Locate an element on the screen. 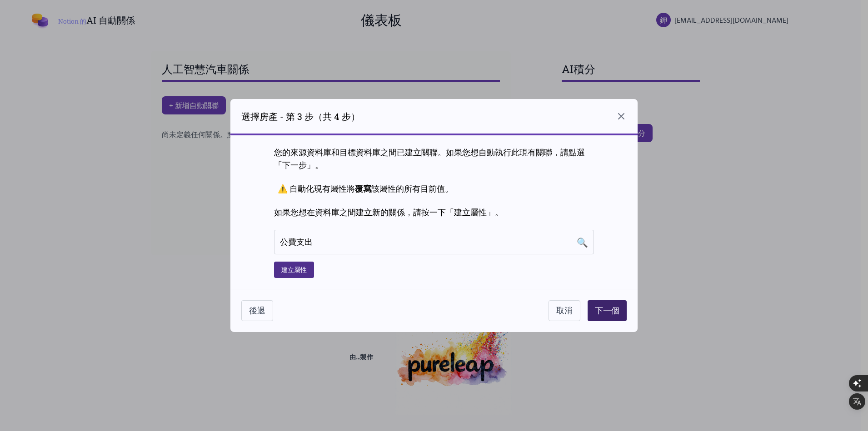 This screenshot has width=868, height=431. font: 覆寫 is located at coordinates (363, 188).